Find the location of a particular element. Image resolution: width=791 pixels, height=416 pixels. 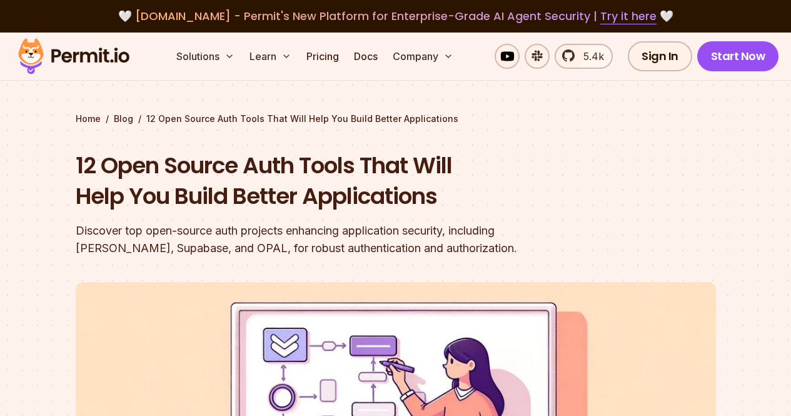

a: Docs is located at coordinates (366, 56).